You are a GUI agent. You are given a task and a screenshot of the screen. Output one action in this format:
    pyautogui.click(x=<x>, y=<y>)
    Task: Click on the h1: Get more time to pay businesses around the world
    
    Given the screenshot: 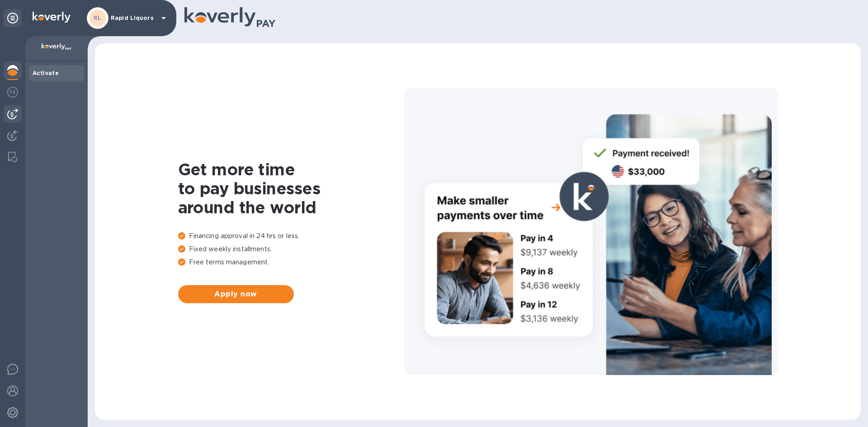 What is the action you would take?
    pyautogui.click(x=291, y=188)
    